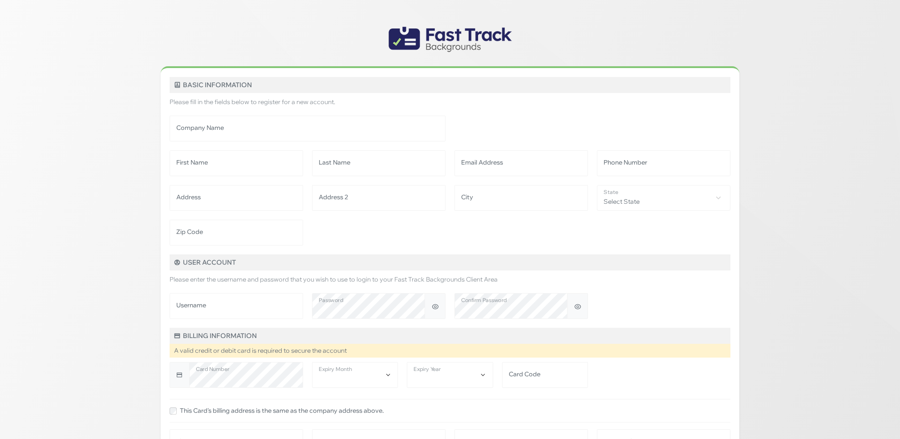 The width and height of the screenshot is (900, 439). What do you see at coordinates (282, 411) in the screenshot?
I see `label: This Card's billing address is the same as the company address above.` at bounding box center [282, 411].